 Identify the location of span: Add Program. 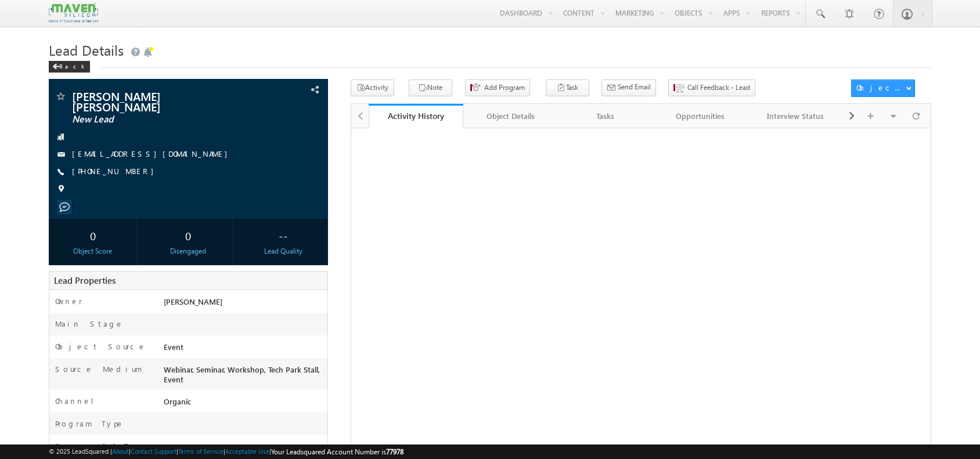
(505, 88).